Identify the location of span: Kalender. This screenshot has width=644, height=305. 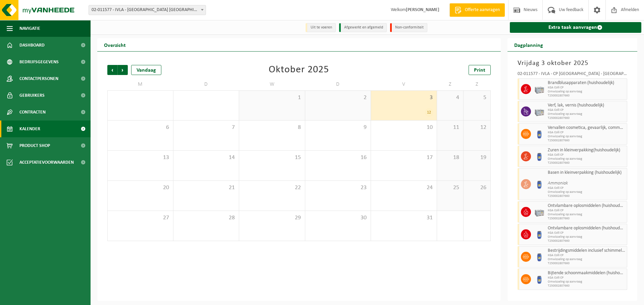
(30, 129).